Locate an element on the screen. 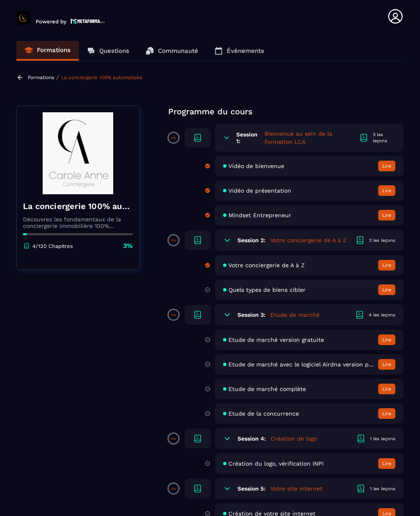 The height and width of the screenshot is (516, 420). h6: Session 5: is located at coordinates (251, 489).